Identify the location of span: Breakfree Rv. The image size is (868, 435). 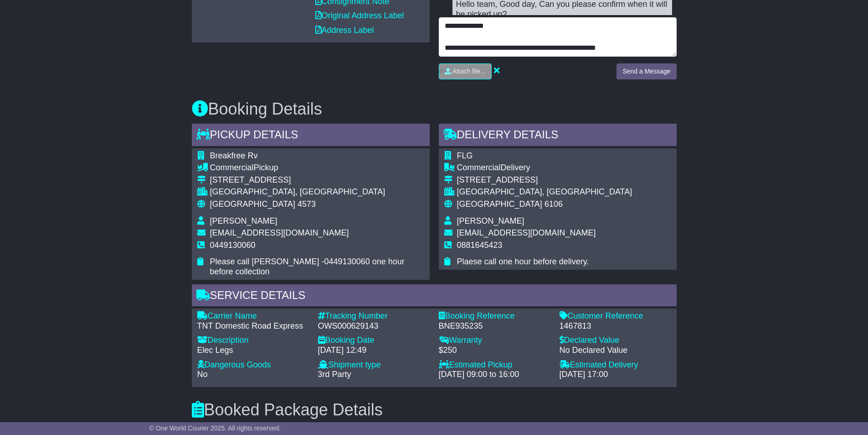
(234, 155).